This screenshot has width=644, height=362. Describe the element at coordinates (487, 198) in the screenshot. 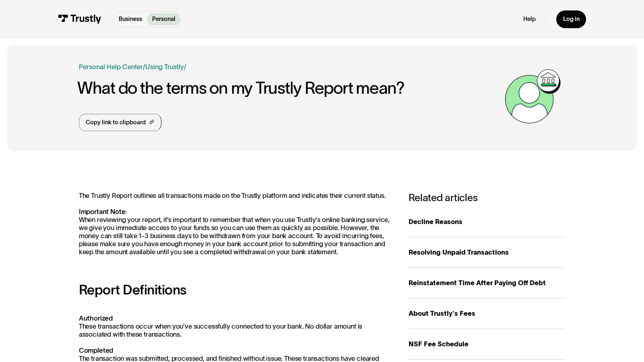

I see `h3: Related articles` at that location.